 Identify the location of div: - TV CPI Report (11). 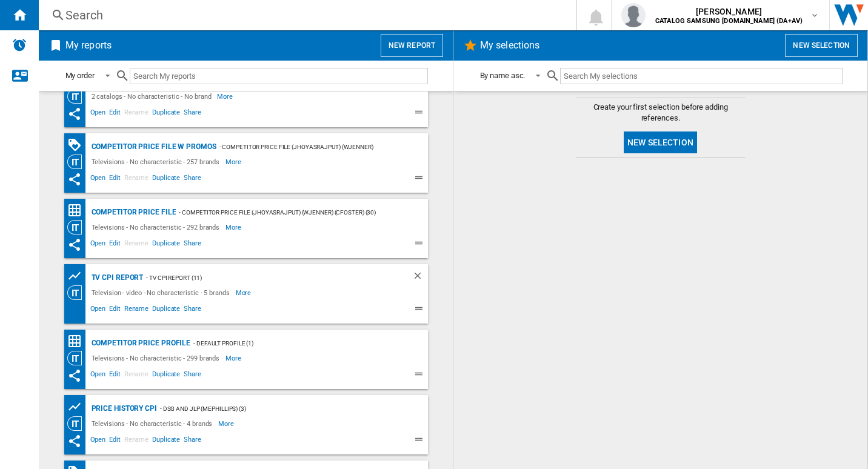
(265, 278).